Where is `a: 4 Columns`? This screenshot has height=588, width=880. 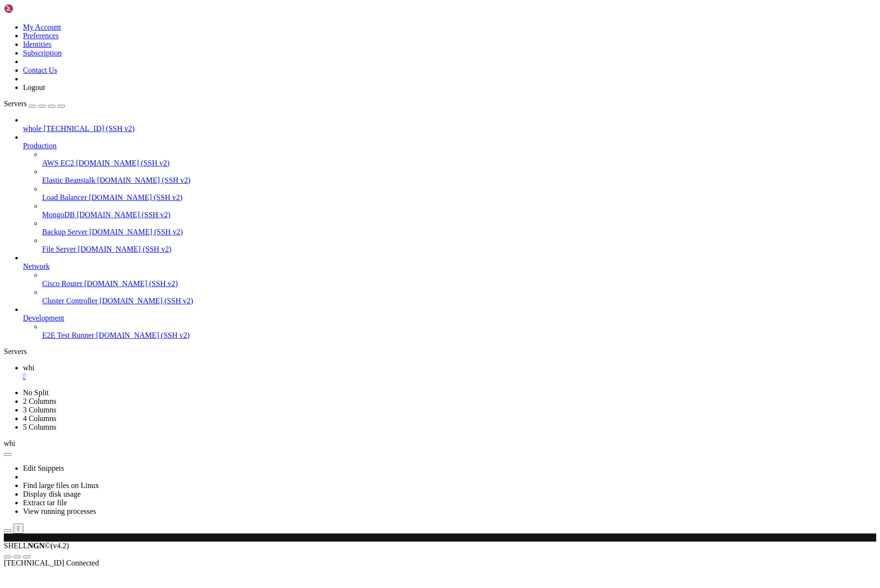 a: 4 Columns is located at coordinates (40, 418).